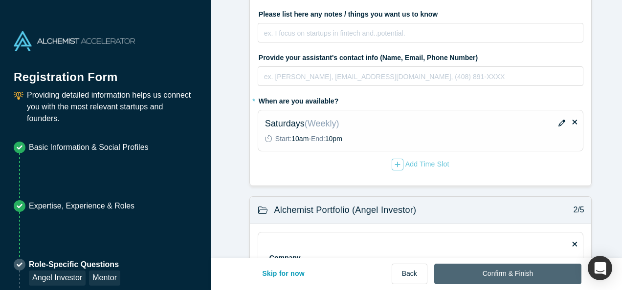  What do you see at coordinates (57, 278) in the screenshot?
I see `div: Angel Investor` at bounding box center [57, 278].